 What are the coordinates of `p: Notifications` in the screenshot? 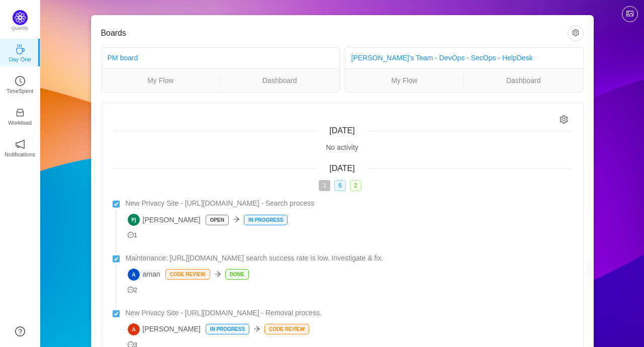 It's located at (19, 155).